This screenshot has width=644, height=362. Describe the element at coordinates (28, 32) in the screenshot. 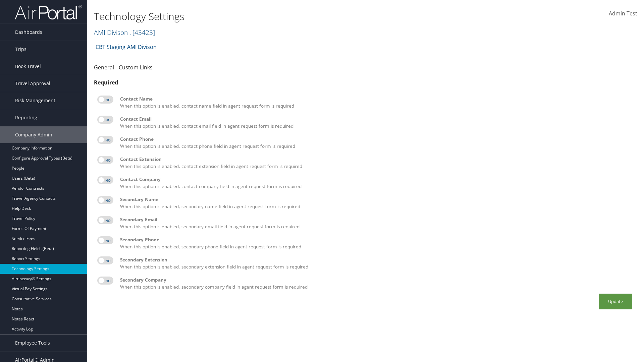

I see `span: Dashboards` at that location.